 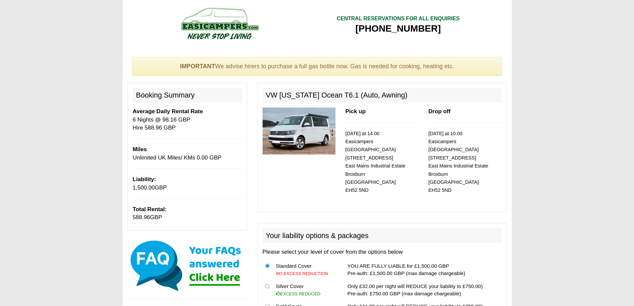 What do you see at coordinates (220, 23) in the screenshot?
I see `img: campers-checkout-logo.png` at bounding box center [220, 23].